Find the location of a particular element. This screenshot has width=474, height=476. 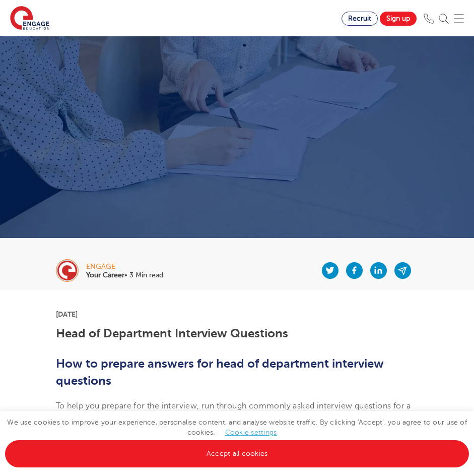

span: Recruit is located at coordinates (360, 18).